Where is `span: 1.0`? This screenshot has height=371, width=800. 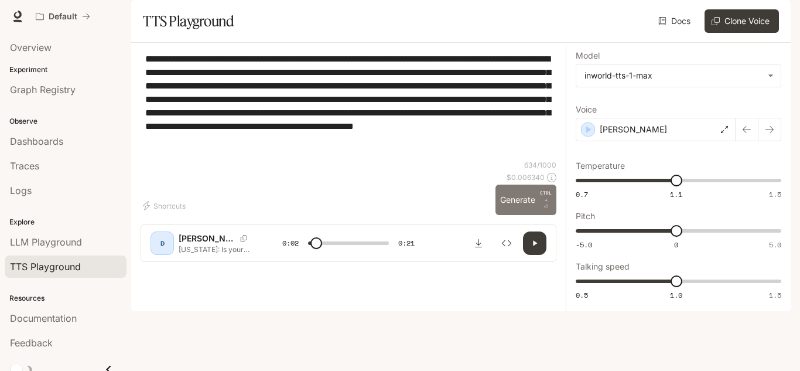
span: 1.0 is located at coordinates (676, 295).